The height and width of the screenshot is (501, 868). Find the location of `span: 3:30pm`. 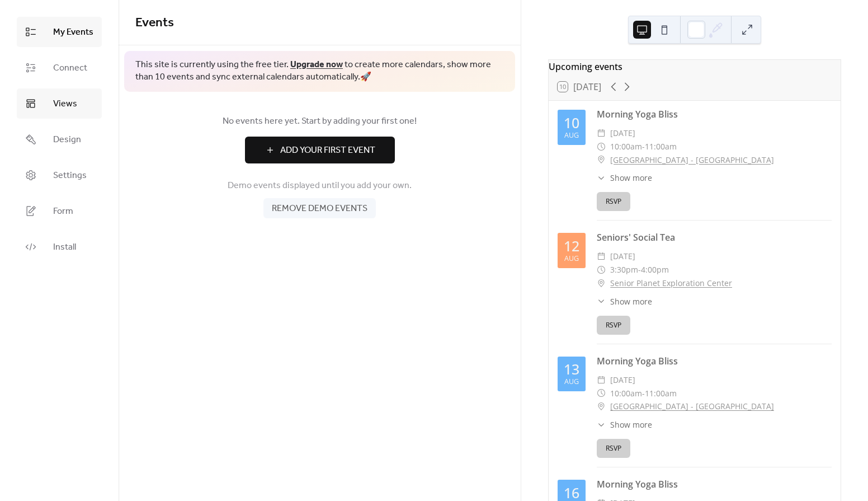

span: 3:30pm is located at coordinates (624, 269).